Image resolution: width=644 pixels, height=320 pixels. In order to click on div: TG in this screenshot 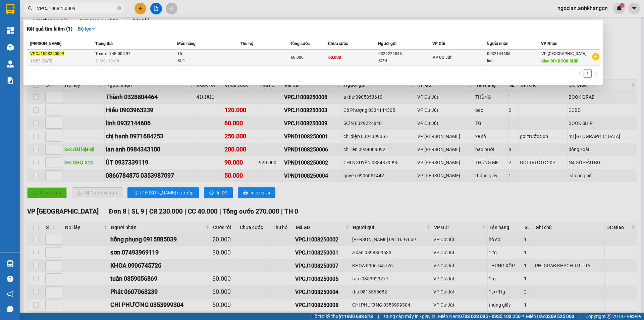, I will do `click(203, 54)`.